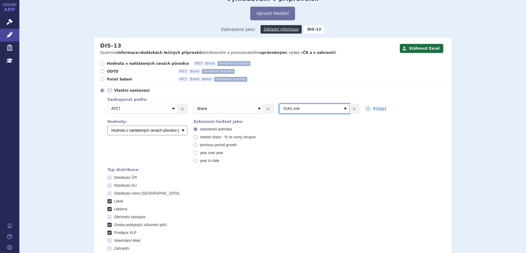  Describe the element at coordinates (122, 249) in the screenshot. I see `span: Zahraničí` at that location.